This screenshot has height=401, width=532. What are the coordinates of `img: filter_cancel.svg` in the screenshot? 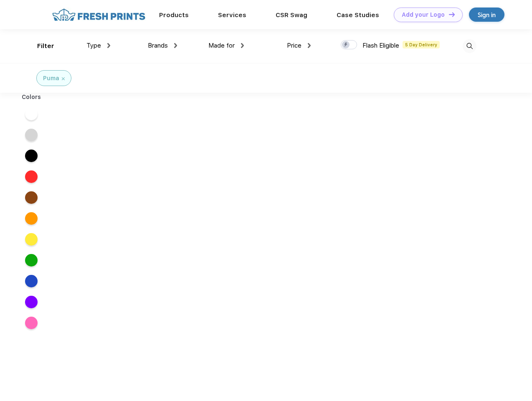 It's located at (63, 78).